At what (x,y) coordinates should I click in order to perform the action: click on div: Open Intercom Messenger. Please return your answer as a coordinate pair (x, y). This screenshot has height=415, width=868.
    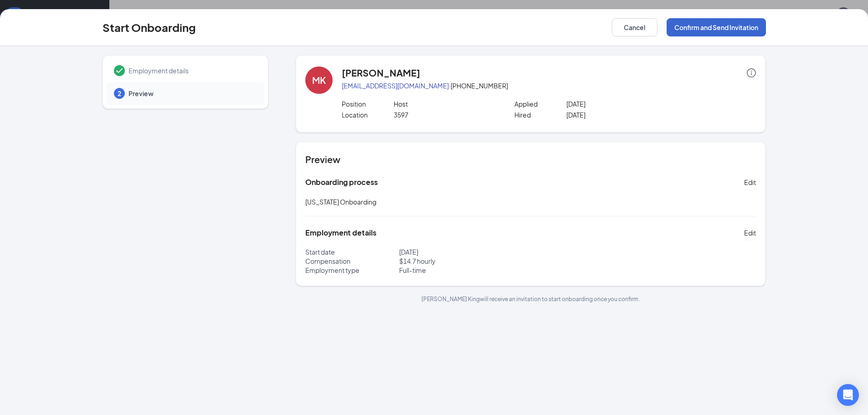
    Looking at the image, I should click on (848, 395).